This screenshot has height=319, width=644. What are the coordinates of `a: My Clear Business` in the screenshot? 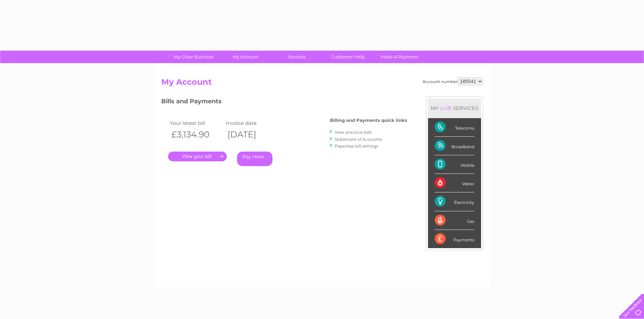 It's located at (193, 57).